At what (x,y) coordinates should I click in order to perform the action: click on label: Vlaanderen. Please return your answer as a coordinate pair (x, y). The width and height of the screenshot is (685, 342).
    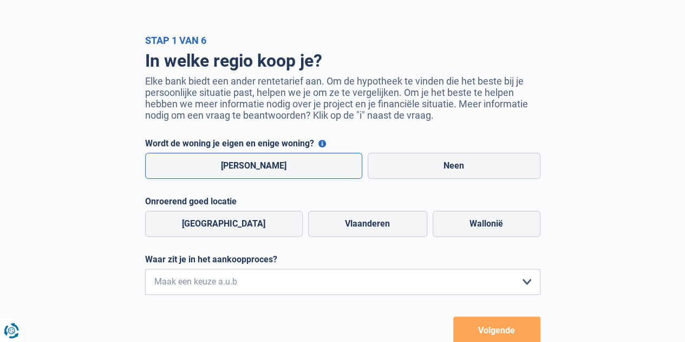
    Looking at the image, I should click on (368, 224).